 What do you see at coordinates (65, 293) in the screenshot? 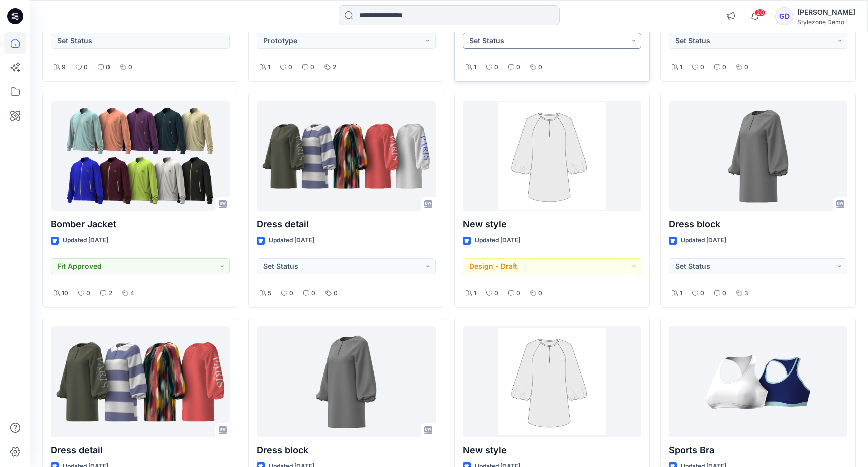
I see `p: 10` at bounding box center [65, 293].